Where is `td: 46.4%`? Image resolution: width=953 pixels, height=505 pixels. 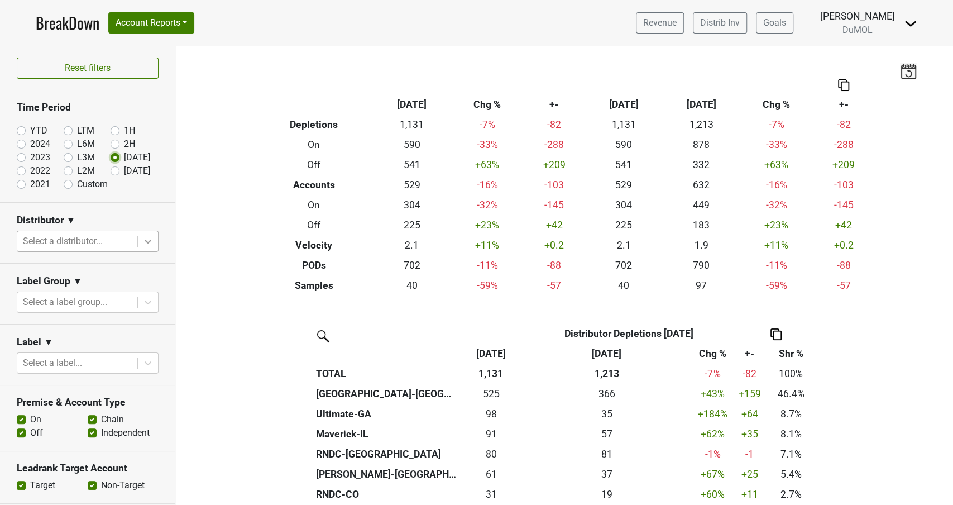
td: 46.4% is located at coordinates (791, 394).